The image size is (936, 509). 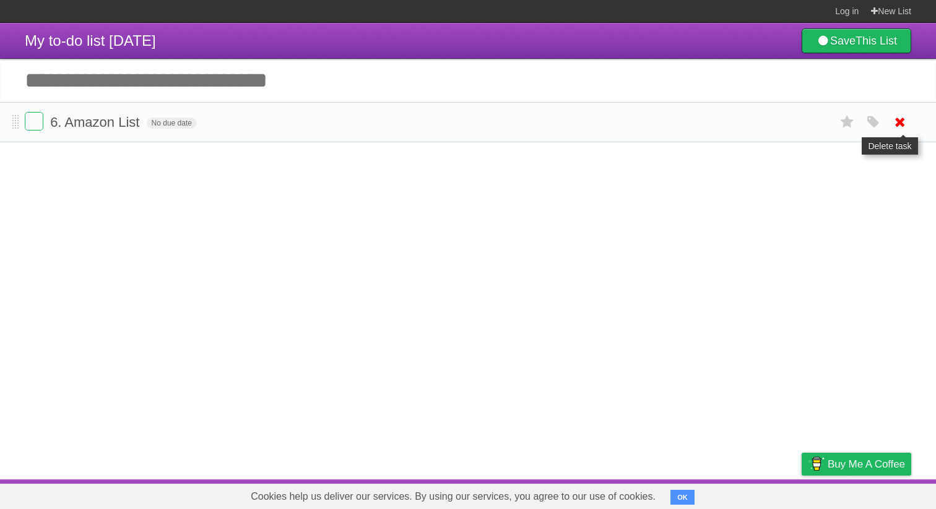 What do you see at coordinates (453, 497) in the screenshot?
I see `span: Cookies help us deliver our services. By using our services, you agree to our use of cookies.` at bounding box center [453, 497].